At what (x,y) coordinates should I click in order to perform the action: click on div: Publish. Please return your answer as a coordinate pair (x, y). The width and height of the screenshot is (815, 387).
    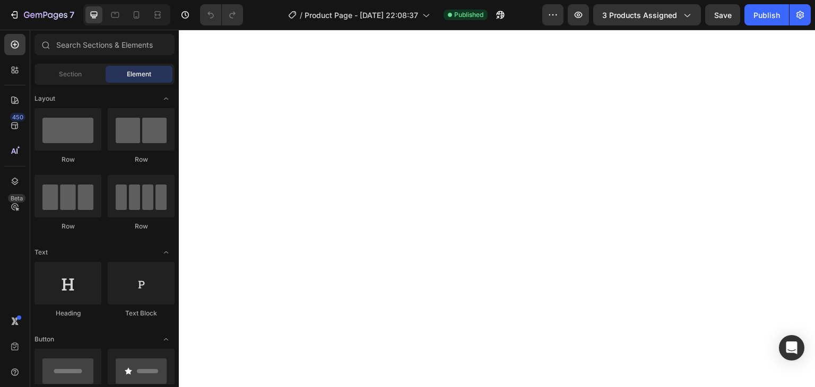
    Looking at the image, I should click on (767, 15).